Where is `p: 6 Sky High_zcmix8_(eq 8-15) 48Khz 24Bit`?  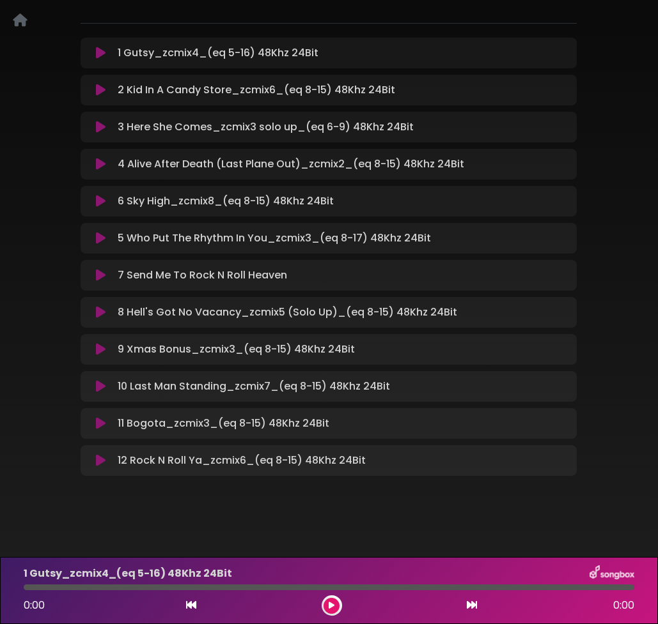 p: 6 Sky High_zcmix8_(eq 8-15) 48Khz 24Bit is located at coordinates (226, 201).